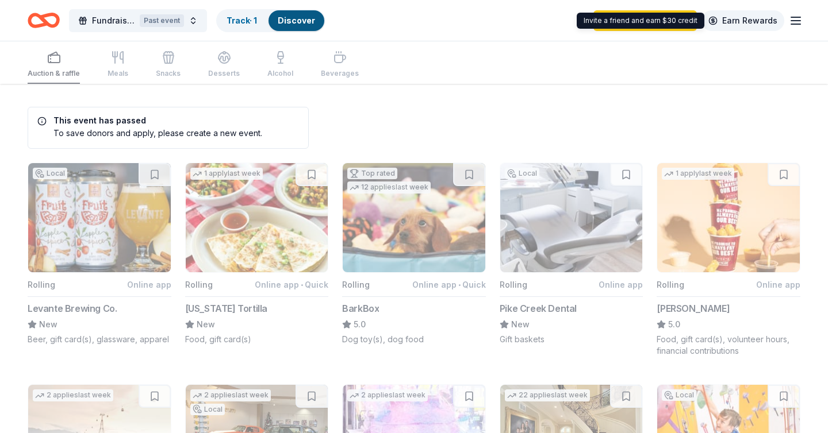 Image resolution: width=828 pixels, height=433 pixels. I want to click on button: Image for BarkBoxTop rated12 applieslast weekRollingOnline app•QuickBarkBox5.0Dog toy(s), dog food, so click(414, 254).